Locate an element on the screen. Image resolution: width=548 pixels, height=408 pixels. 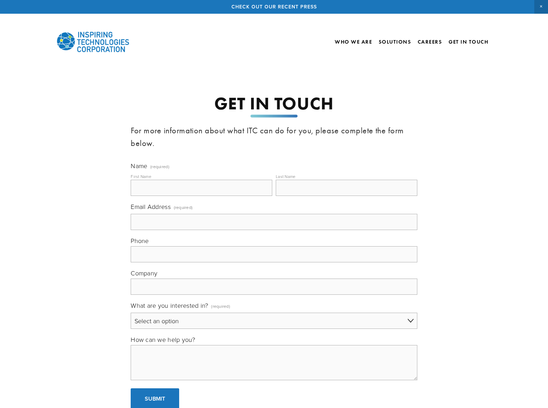
span: How can we help you? is located at coordinates (163, 339).